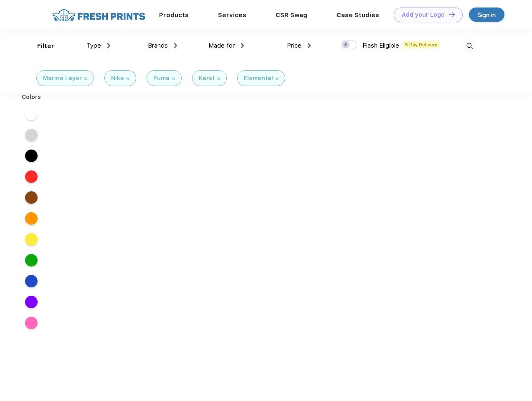 The width and height of the screenshot is (532, 401). What do you see at coordinates (452, 14) in the screenshot?
I see `img: DT` at bounding box center [452, 14].